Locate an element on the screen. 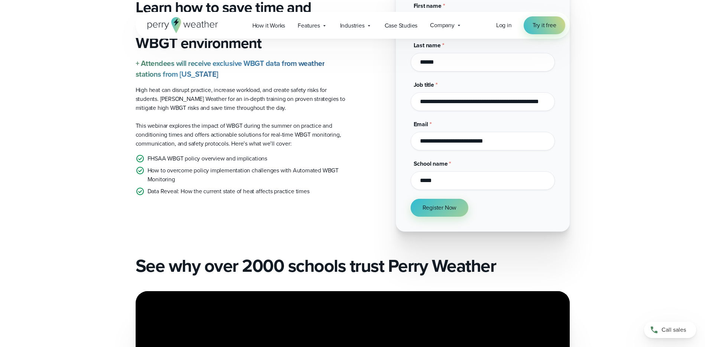 The width and height of the screenshot is (705, 347). span: Job title is located at coordinates (424, 84).